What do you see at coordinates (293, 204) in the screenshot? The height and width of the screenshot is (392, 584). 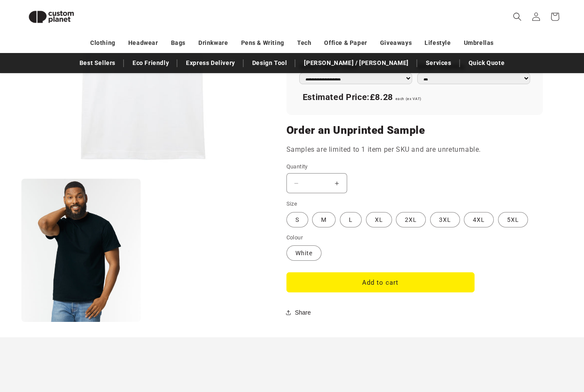 I see `legend: Size` at bounding box center [293, 204].